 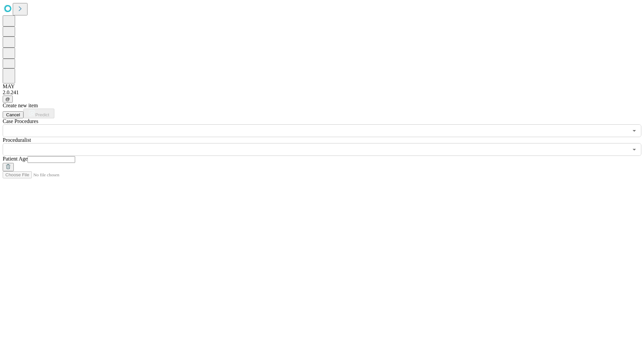 I want to click on span: Create new item, so click(x=20, y=105).